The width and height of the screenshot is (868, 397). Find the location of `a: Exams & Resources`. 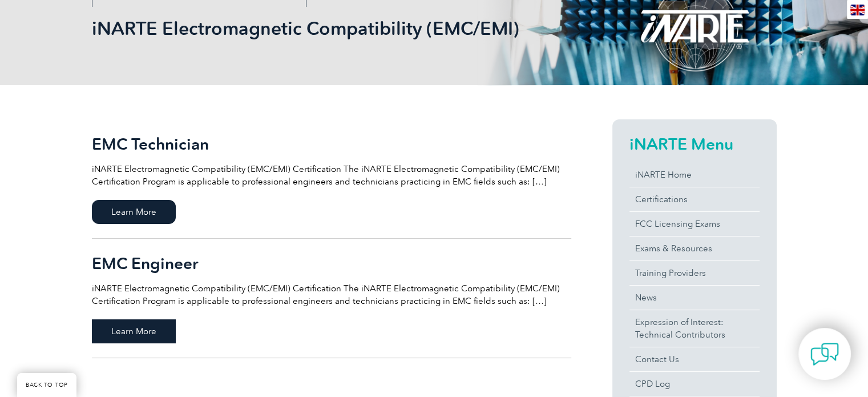

a: Exams & Resources is located at coordinates (694, 249).